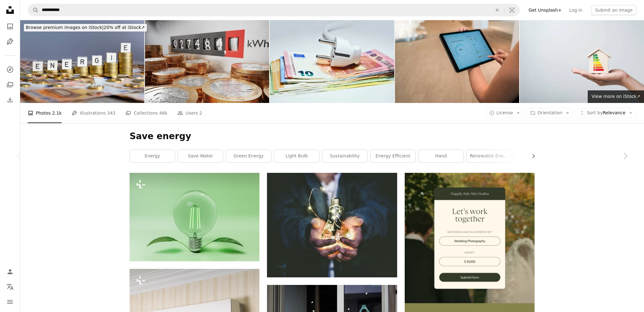  I want to click on button: Language, so click(10, 287).